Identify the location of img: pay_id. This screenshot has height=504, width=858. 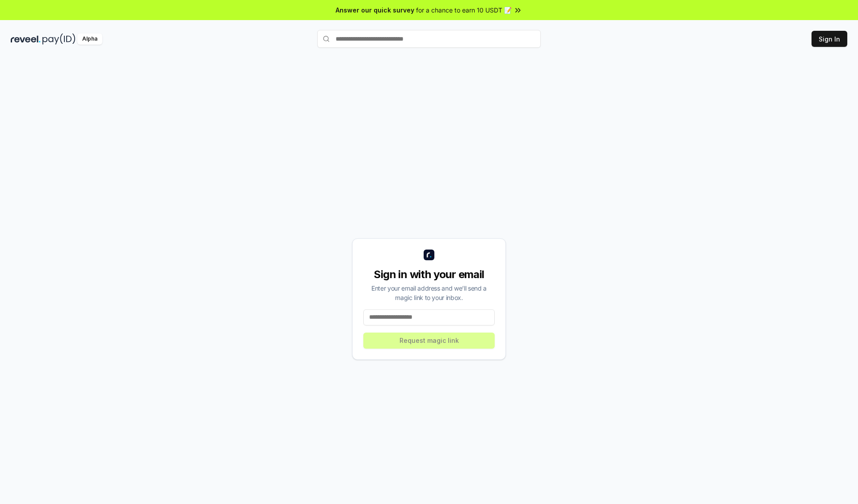
(59, 38).